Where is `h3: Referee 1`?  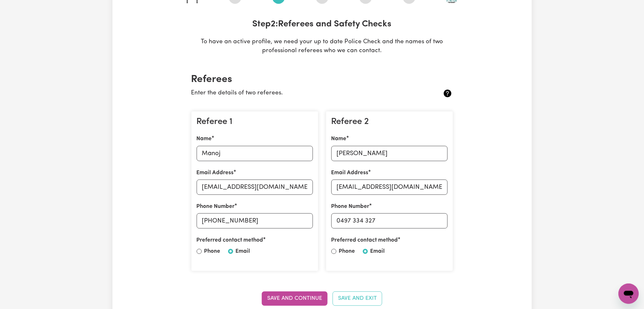
h3: Referee 1 is located at coordinates (255, 122).